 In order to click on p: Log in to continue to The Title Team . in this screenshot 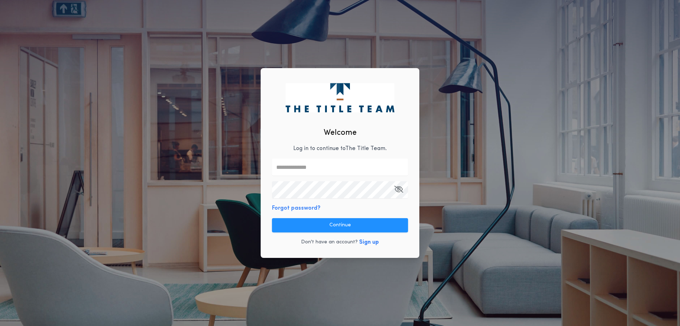, I will do `click(340, 148)`.